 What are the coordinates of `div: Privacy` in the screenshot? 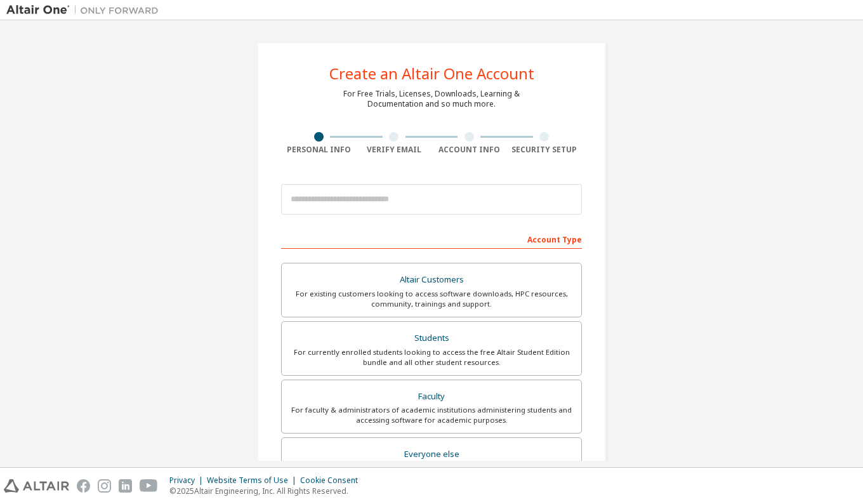 It's located at (188, 481).